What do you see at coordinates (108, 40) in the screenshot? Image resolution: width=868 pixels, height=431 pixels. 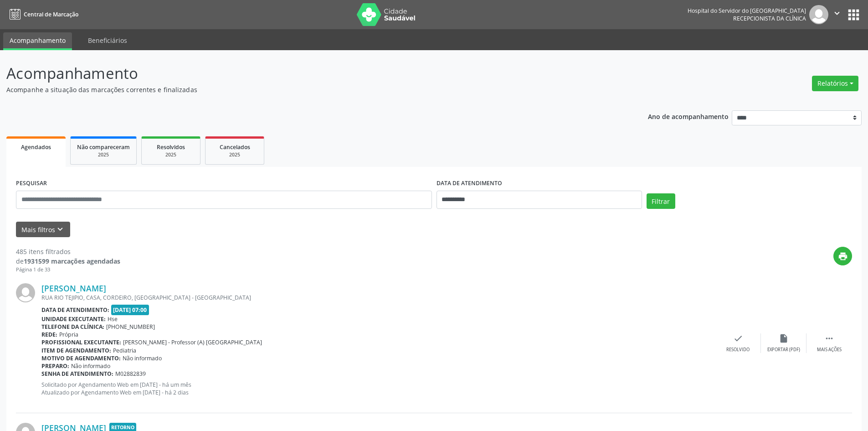 I see `a: Beneficiários` at bounding box center [108, 40].